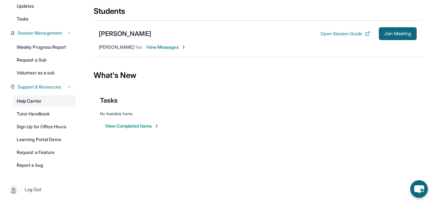  What do you see at coordinates (418, 189) in the screenshot?
I see `button: chat-button` at bounding box center [418, 189].